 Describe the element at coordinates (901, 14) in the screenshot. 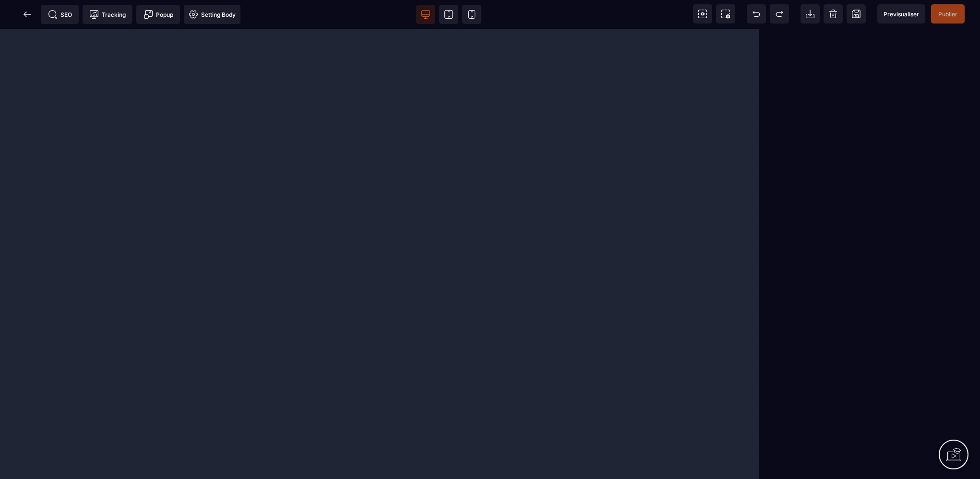

I see `span: Previsualiser` at that location.